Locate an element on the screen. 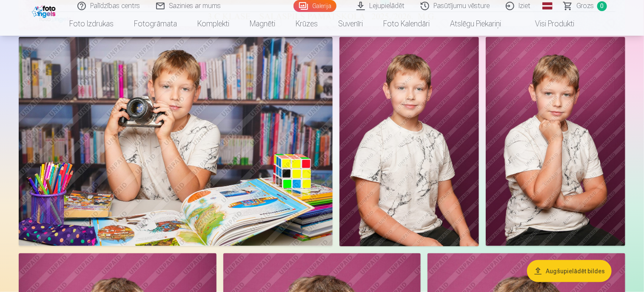 This screenshot has width=644, height=292. a: Suvenīri is located at coordinates (351, 24).